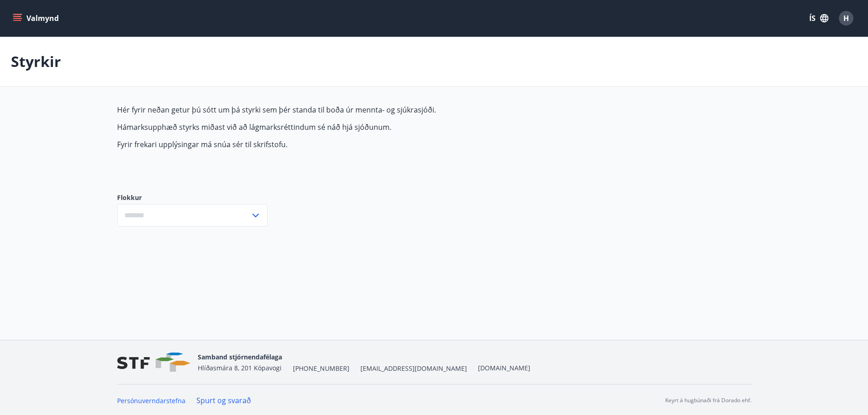  I want to click on button: ÍS, so click(819, 19).